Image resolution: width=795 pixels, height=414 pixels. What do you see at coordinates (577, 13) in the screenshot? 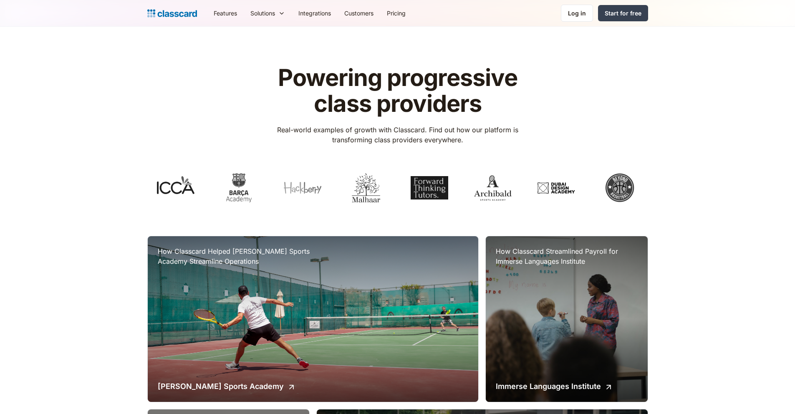
I see `div: Log in` at bounding box center [577, 13].